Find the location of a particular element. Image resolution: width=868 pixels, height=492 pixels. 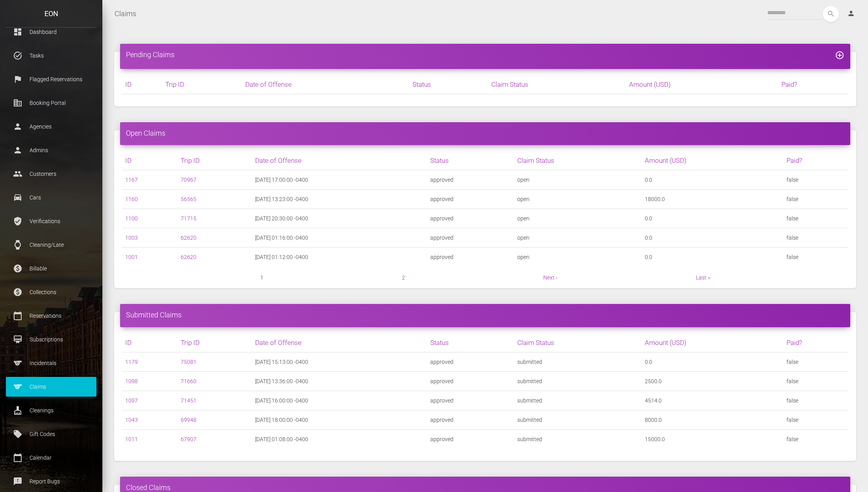

p: Admins is located at coordinates (51, 150).